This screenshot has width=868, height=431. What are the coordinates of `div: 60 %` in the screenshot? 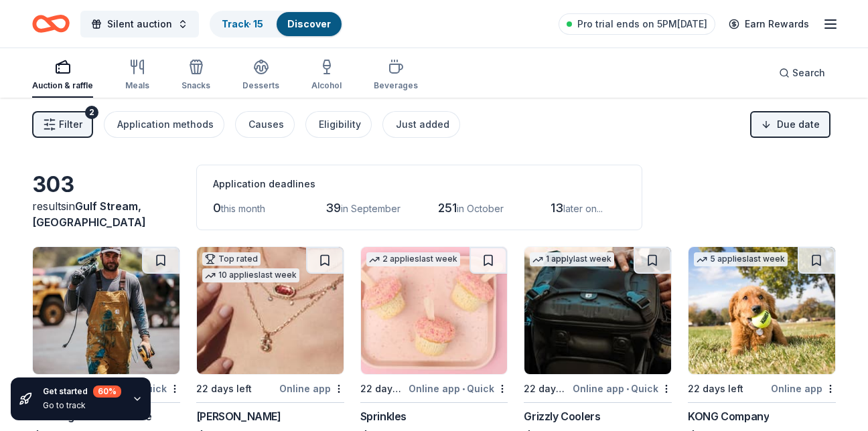 It's located at (107, 391).